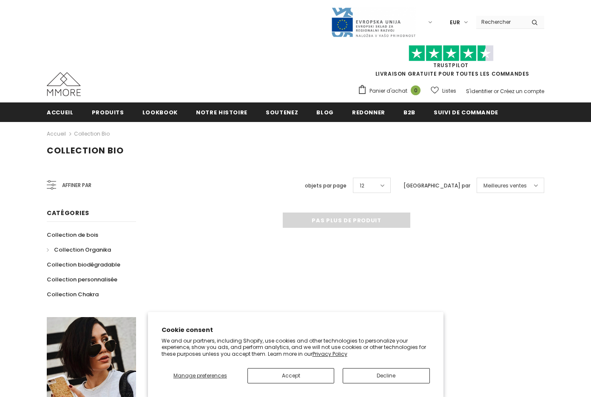 The image size is (591, 397). What do you see at coordinates (200, 376) in the screenshot?
I see `button: Manage preferences` at bounding box center [200, 376].